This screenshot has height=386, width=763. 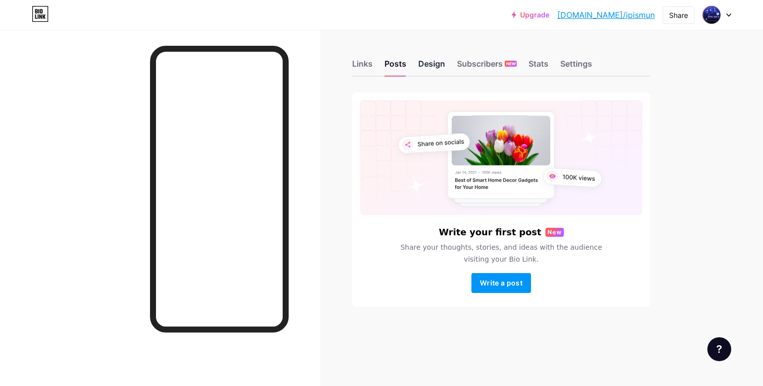 I want to click on div: Links, so click(x=362, y=67).